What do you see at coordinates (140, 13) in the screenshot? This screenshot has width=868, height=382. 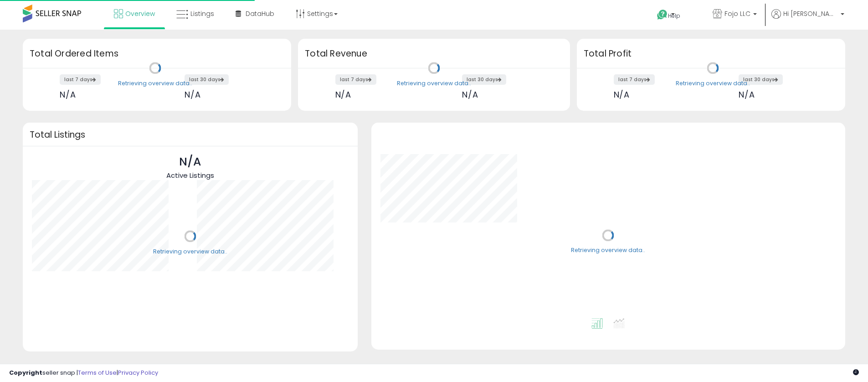 I see `span: Overview` at bounding box center [140, 13].